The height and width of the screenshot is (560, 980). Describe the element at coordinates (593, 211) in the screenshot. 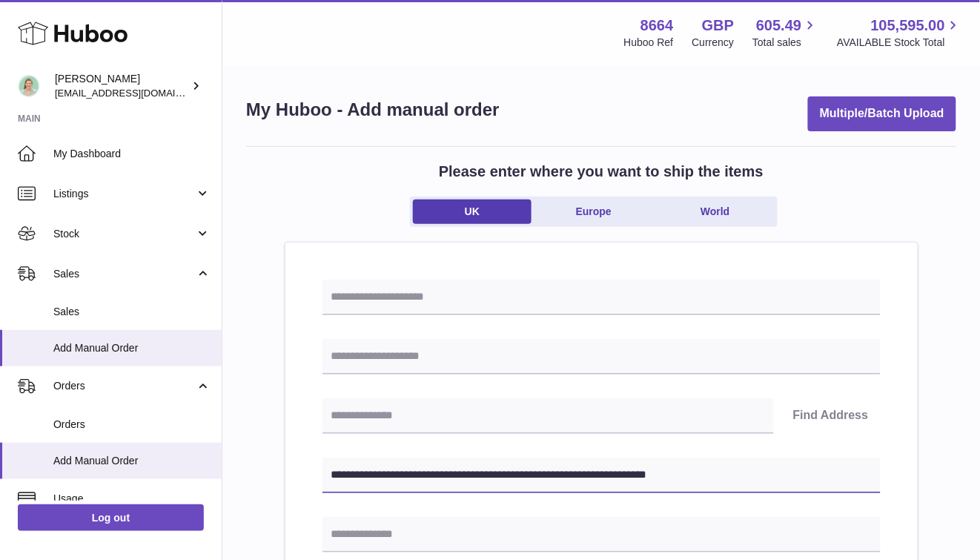

I see `a: Europe` at that location.